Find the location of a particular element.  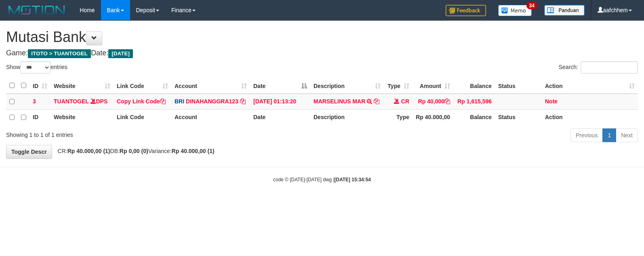

a: Toggle Descr is located at coordinates (29, 152).